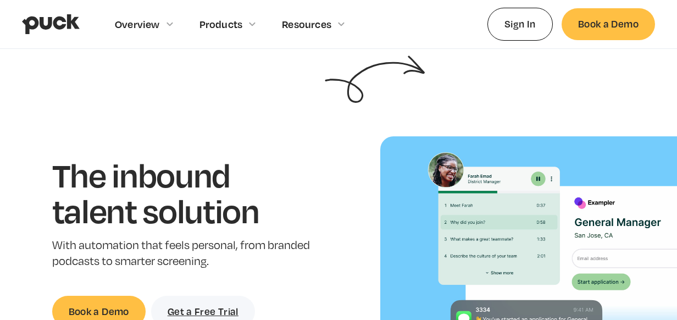  I want to click on div: Resources, so click(307, 24).